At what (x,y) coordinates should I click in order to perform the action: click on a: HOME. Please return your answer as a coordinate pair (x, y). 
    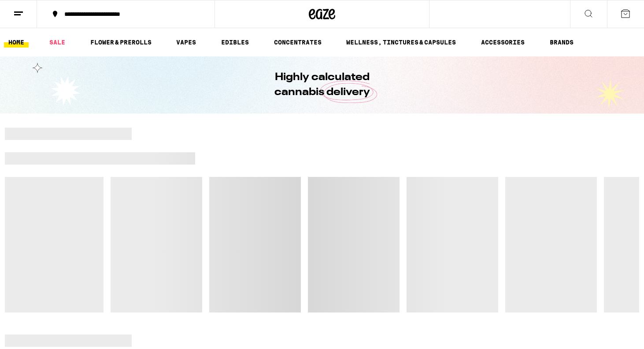
    Looking at the image, I should click on (16, 42).